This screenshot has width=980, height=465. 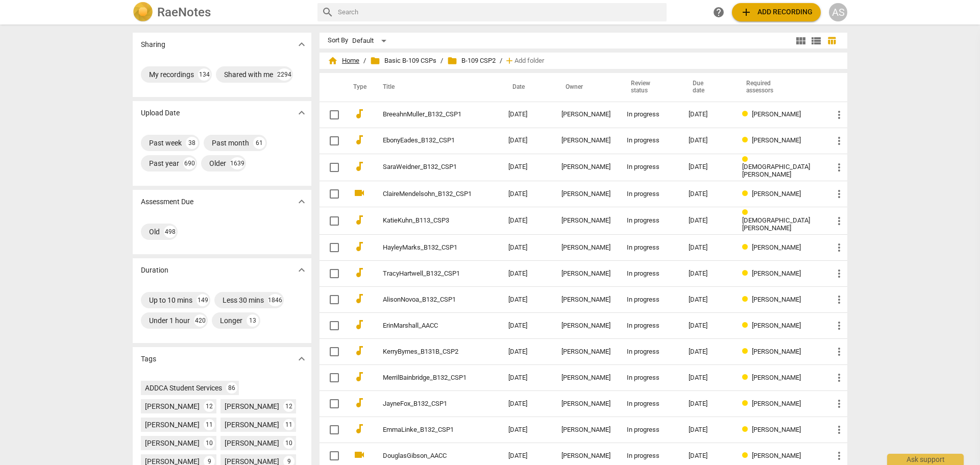 I want to click on div: 1639, so click(x=237, y=163).